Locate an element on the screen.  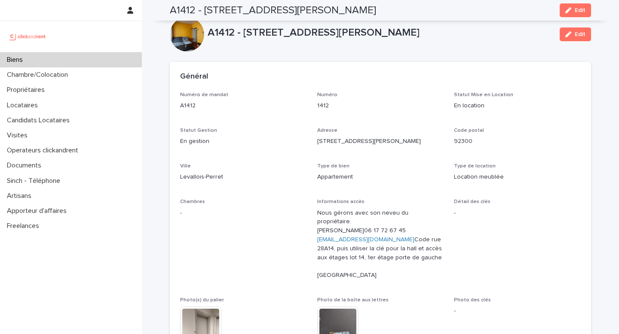
span: Chambres is located at coordinates (192, 202).